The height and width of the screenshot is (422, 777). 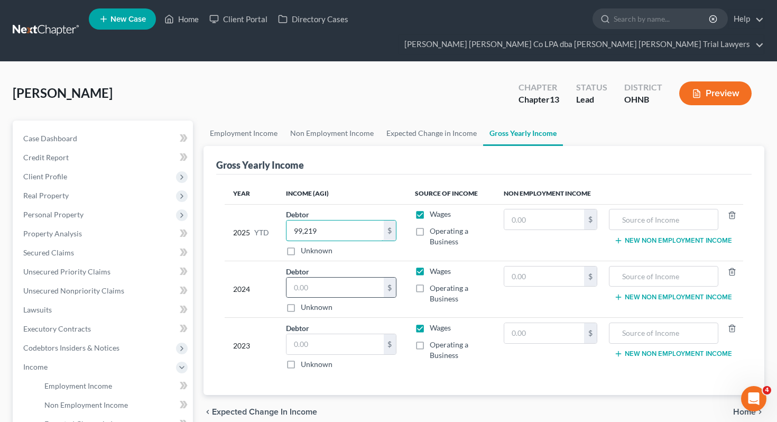 I want to click on div: Lead, so click(x=591, y=99).